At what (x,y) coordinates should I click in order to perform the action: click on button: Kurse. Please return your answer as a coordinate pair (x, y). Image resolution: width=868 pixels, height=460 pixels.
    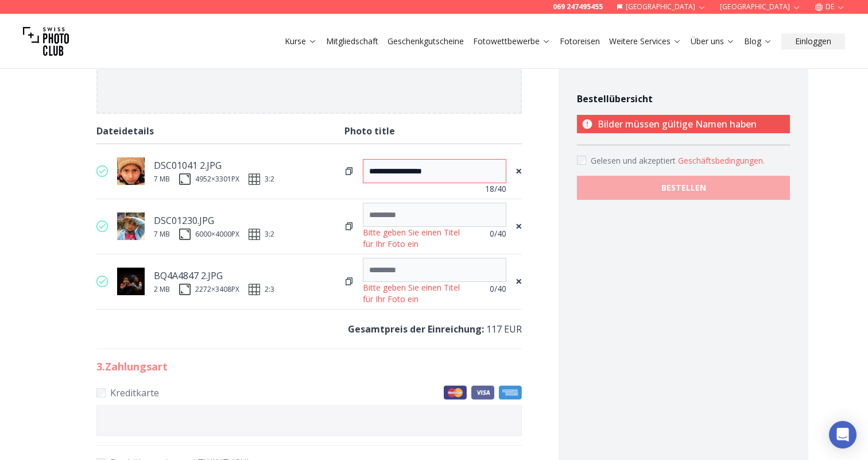
    Looking at the image, I should click on (301, 41).